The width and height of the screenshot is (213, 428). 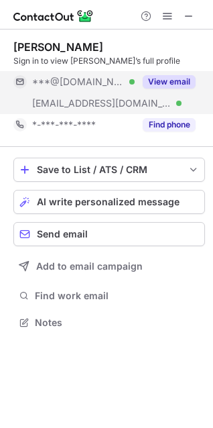 I want to click on span: Notes, so click(x=117, y=323).